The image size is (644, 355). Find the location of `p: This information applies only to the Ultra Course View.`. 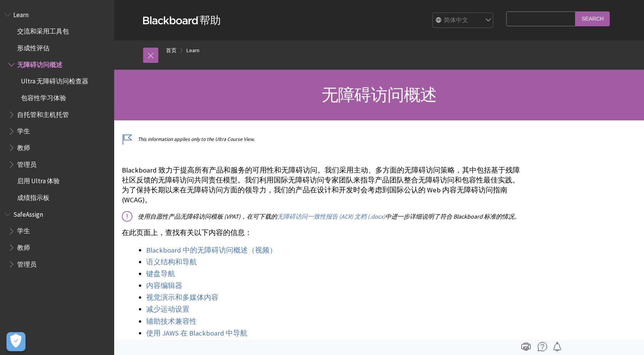

p: This information applies only to the Ultra Course View. is located at coordinates (323, 139).